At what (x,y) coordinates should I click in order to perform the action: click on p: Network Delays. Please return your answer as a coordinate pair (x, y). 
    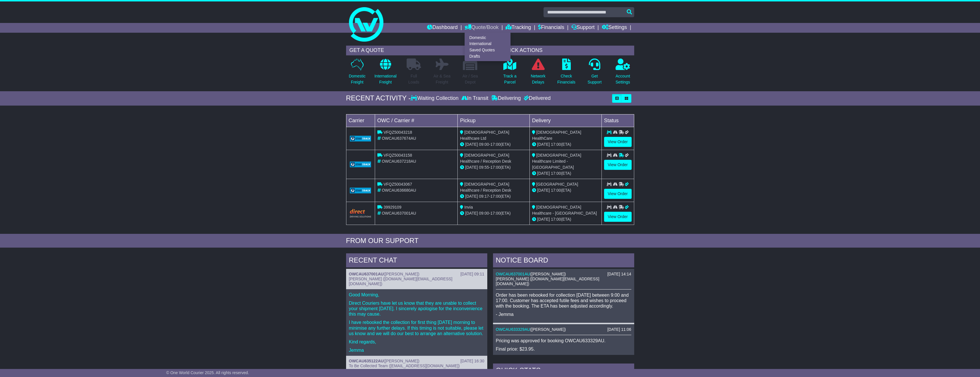
    Looking at the image, I should click on (538, 79).